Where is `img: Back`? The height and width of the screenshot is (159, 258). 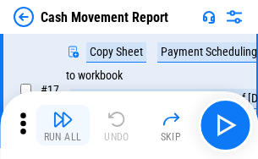
img: Back is located at coordinates (24, 17).